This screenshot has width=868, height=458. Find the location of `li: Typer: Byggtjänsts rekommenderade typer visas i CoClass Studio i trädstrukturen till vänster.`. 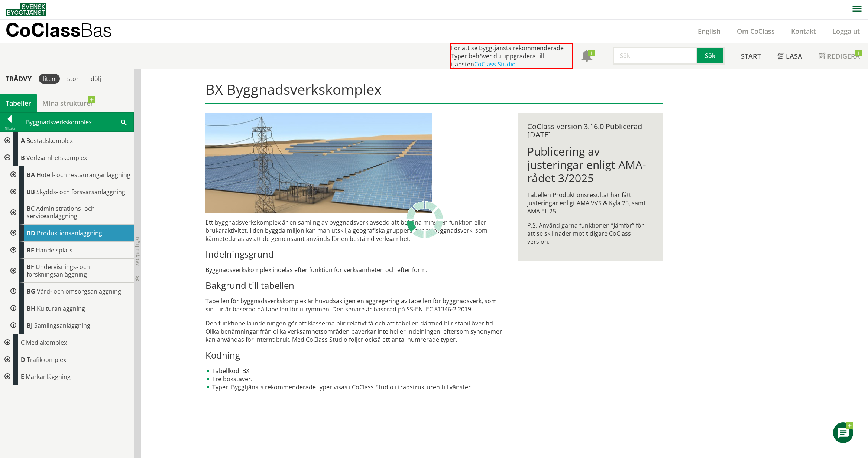

li: Typer: Byggtjänsts rekommenderade typer visas i CoClass Studio i trädstrukturen till vänster. is located at coordinates (356, 387).